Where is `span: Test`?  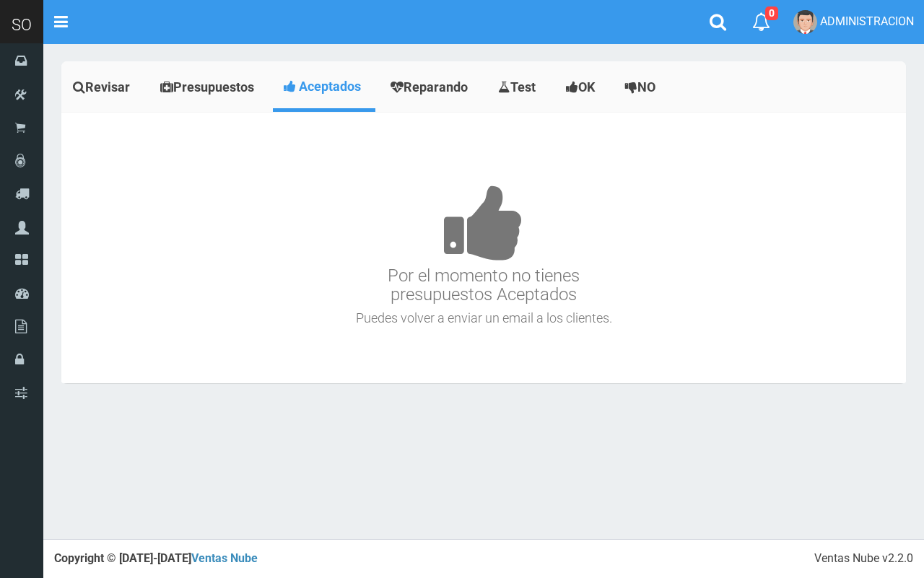 span: Test is located at coordinates (523, 86).